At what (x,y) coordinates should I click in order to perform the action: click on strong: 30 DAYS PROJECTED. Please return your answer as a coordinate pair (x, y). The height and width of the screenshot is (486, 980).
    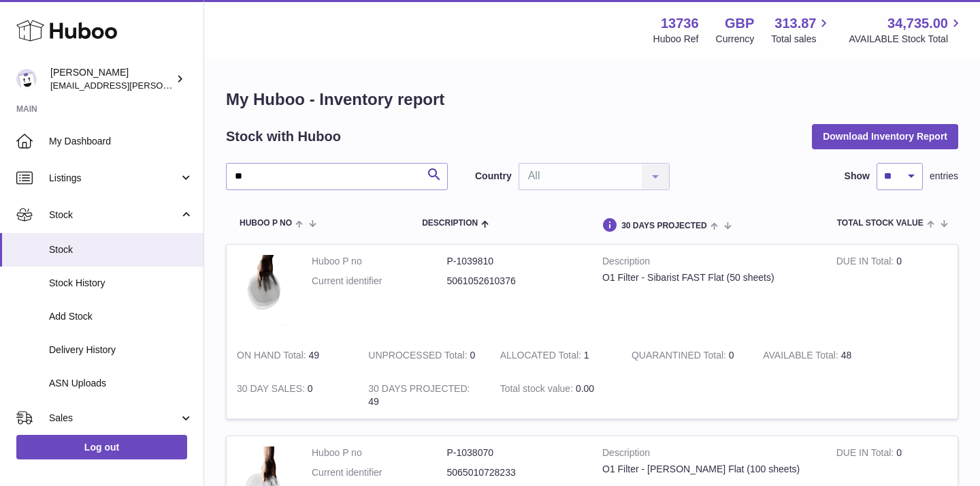
    Looking at the image, I should click on (419, 389).